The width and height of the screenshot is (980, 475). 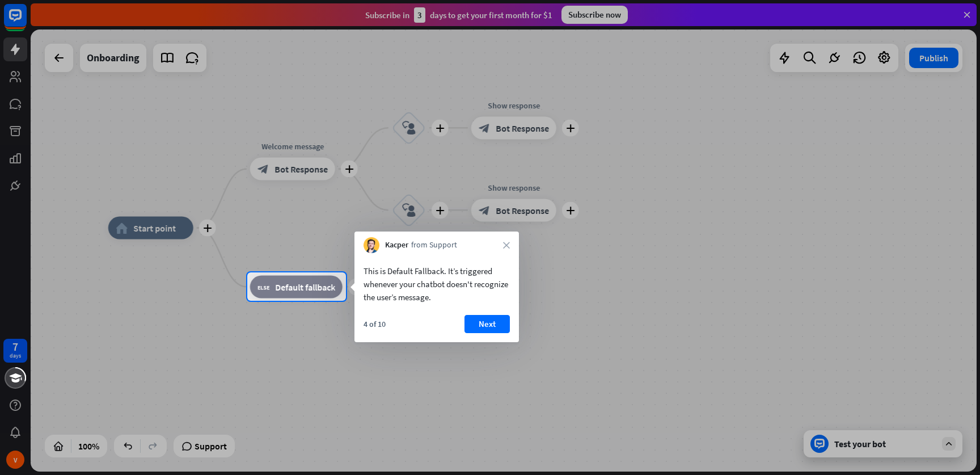 I want to click on span: Default fallback, so click(x=306, y=286).